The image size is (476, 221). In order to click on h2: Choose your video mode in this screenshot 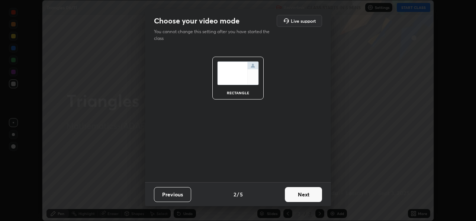, I will do `click(197, 21)`.